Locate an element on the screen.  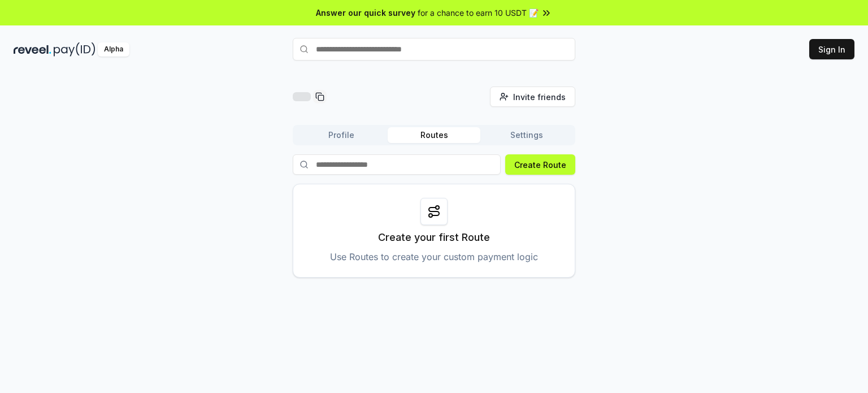
button: Settings is located at coordinates (527, 135).